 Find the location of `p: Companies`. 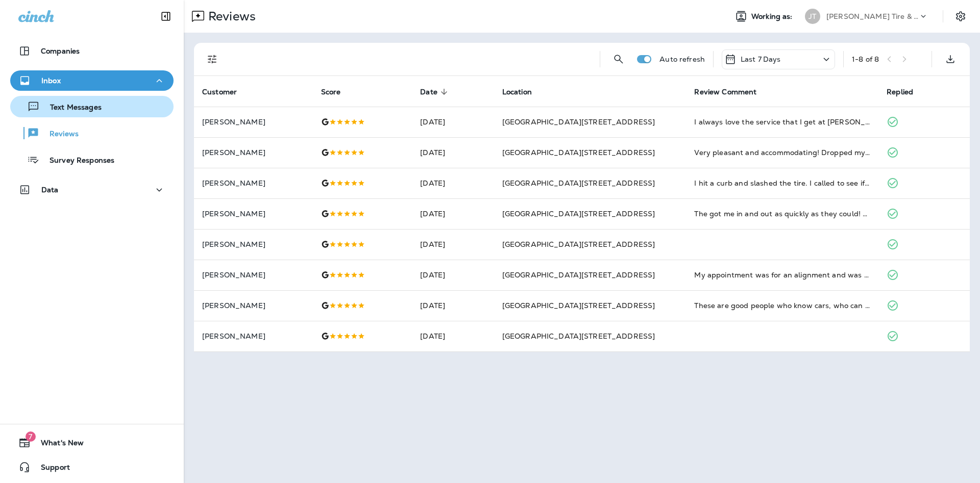

p: Companies is located at coordinates (60, 51).